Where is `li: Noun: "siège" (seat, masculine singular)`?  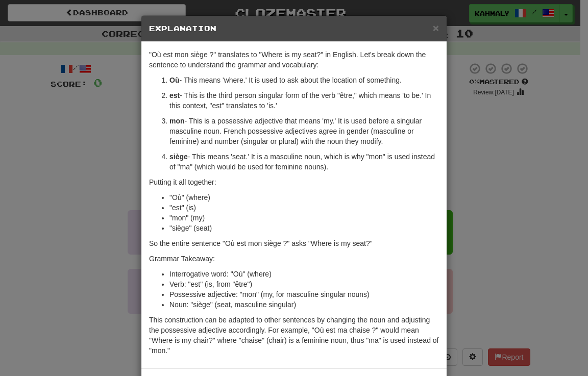
li: Noun: "siège" (seat, masculine singular) is located at coordinates (304, 305).